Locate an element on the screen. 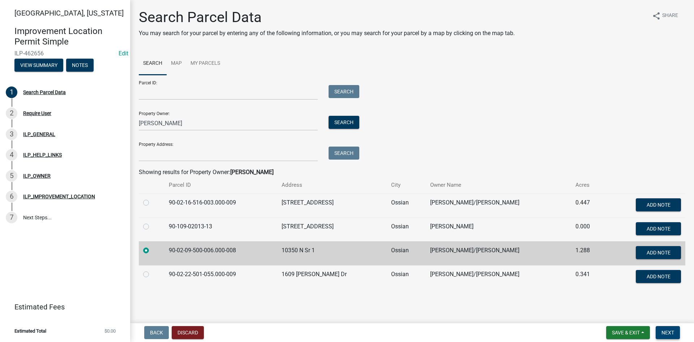  td: 90-109-02013-13 is located at coordinates (221, 229).